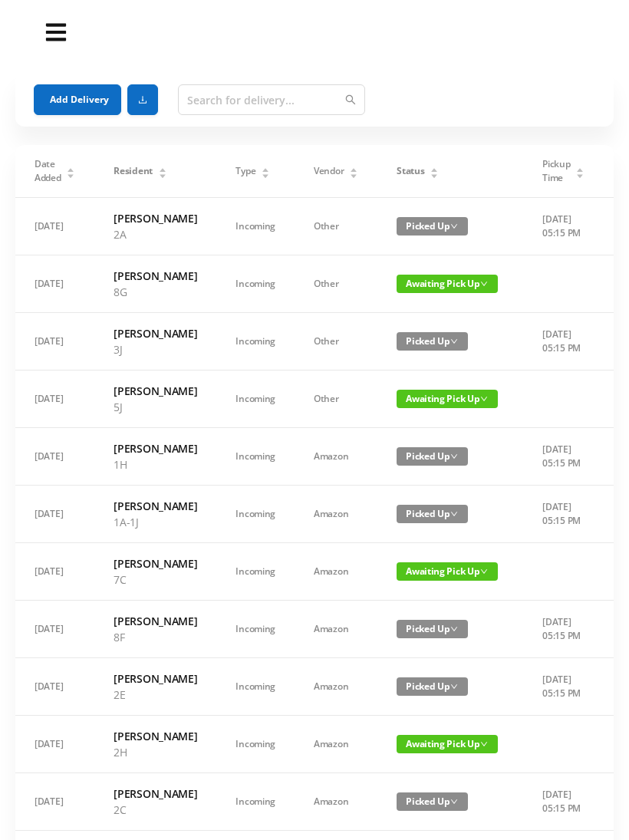 This screenshot has height=840, width=629. What do you see at coordinates (155, 694) in the screenshot?
I see `p: 2E` at bounding box center [155, 694].